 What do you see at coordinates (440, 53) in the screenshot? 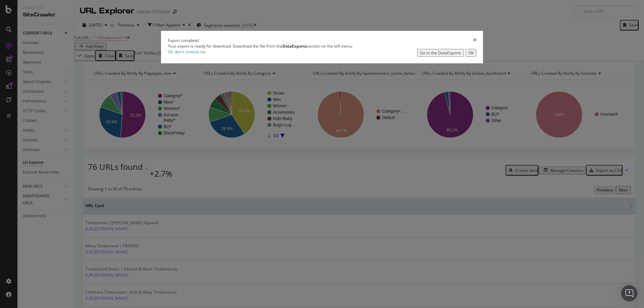
I see `button: Go to the DataExports` at bounding box center [440, 53].